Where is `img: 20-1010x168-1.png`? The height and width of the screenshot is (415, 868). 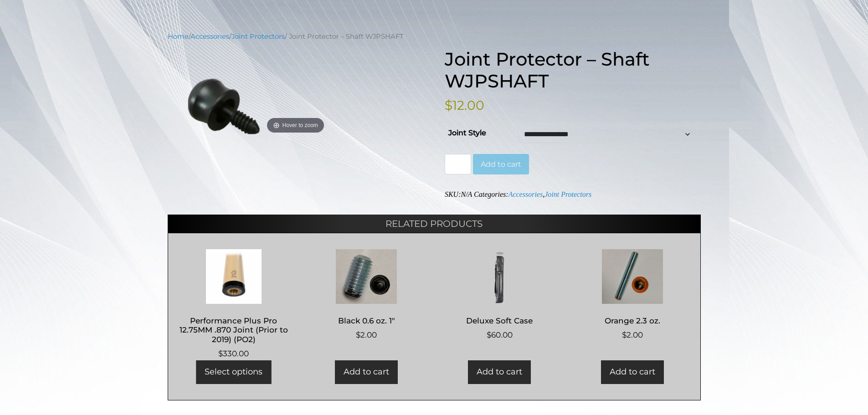
img: 20-1010x168-1.png is located at coordinates (223, 98).